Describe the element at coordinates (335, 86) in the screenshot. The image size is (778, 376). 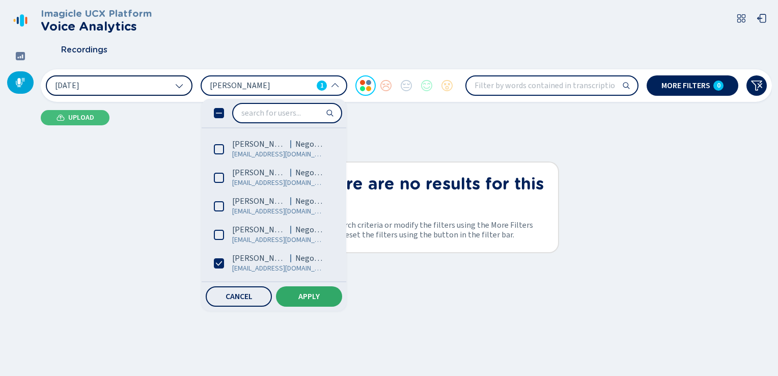
I see `svg: chevron-up` at that location.